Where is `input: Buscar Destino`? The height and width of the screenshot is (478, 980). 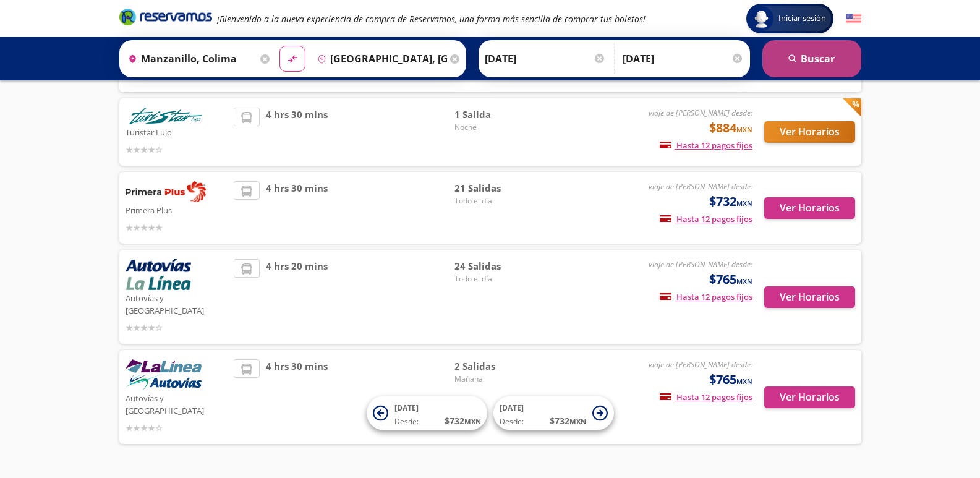
input: Buscar Destino is located at coordinates (379, 59).